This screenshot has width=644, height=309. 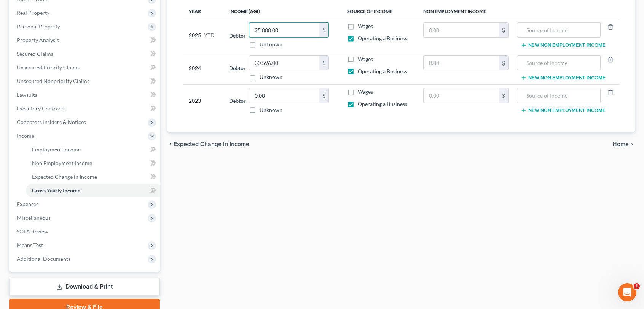 What do you see at coordinates (203, 68) in the screenshot?
I see `div: 2024` at bounding box center [203, 68].